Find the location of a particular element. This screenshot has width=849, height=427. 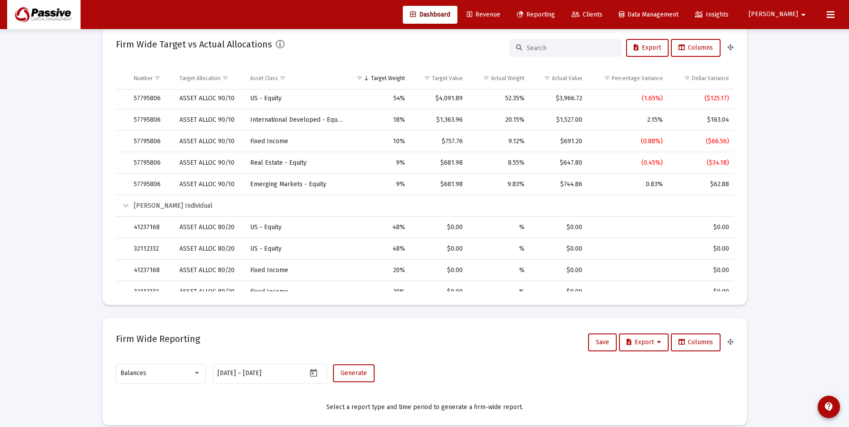

div: 52.35% is located at coordinates (498, 99).